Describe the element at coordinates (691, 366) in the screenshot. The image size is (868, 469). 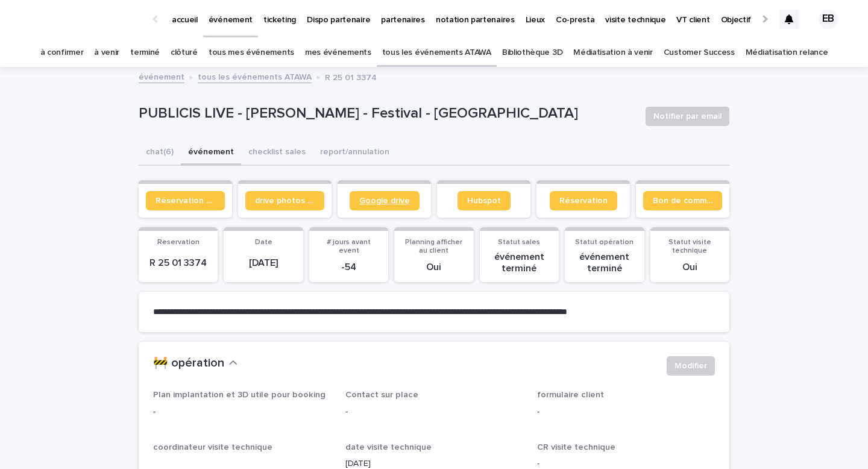
I see `span: Modifier` at that location.